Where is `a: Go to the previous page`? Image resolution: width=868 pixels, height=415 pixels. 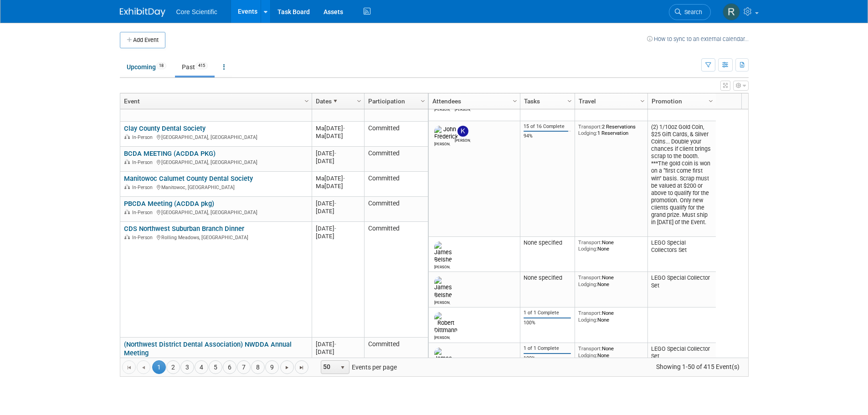
a: Go to the previous page is located at coordinates (143, 367).